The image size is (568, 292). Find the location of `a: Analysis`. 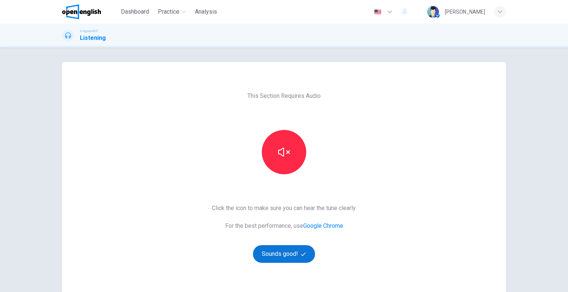

a: Analysis is located at coordinates (206, 12).